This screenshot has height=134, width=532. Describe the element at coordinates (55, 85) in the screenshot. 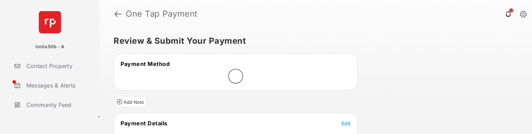

I see `a: Messages & Alerts` at that location.